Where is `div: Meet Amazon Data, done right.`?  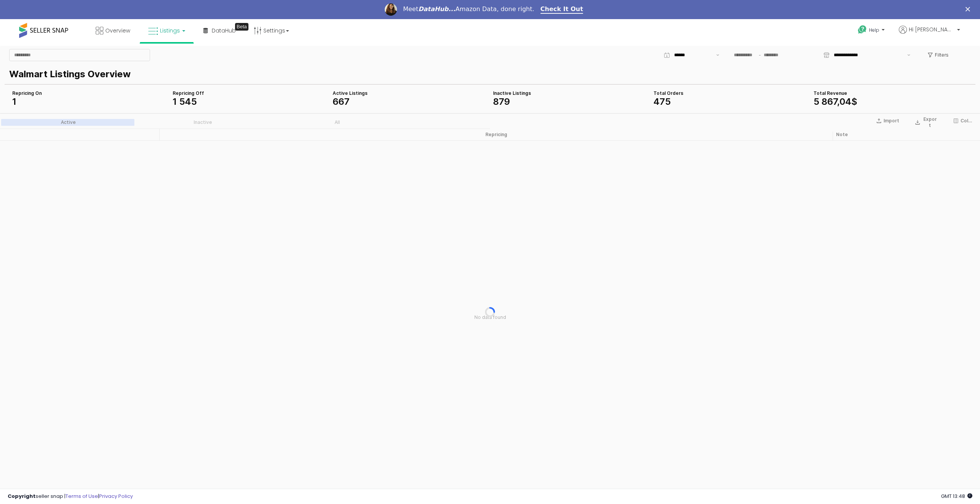 div: Meet Amazon Data, done right. is located at coordinates (469, 9).